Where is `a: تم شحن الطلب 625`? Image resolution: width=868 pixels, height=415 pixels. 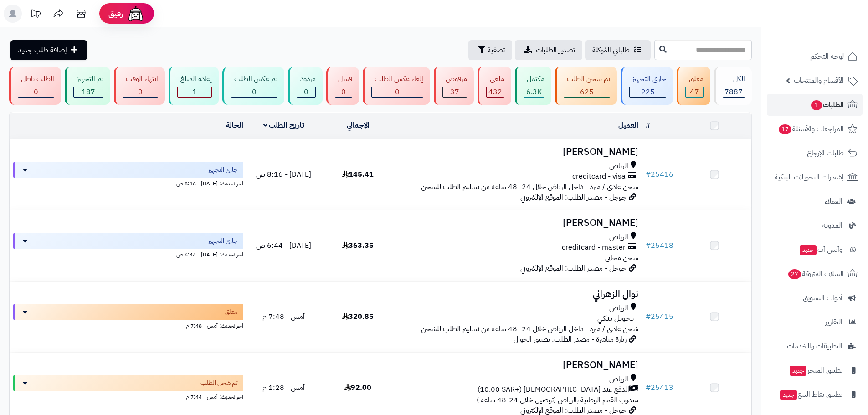
a: تم شحن الطلب 625 is located at coordinates (586, 86).